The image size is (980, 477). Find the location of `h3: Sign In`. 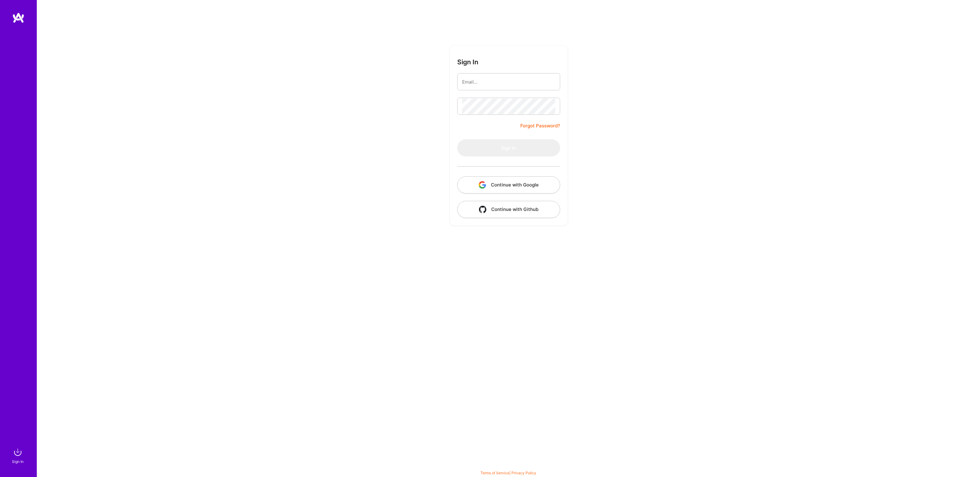

h3: Sign In is located at coordinates (468, 62).